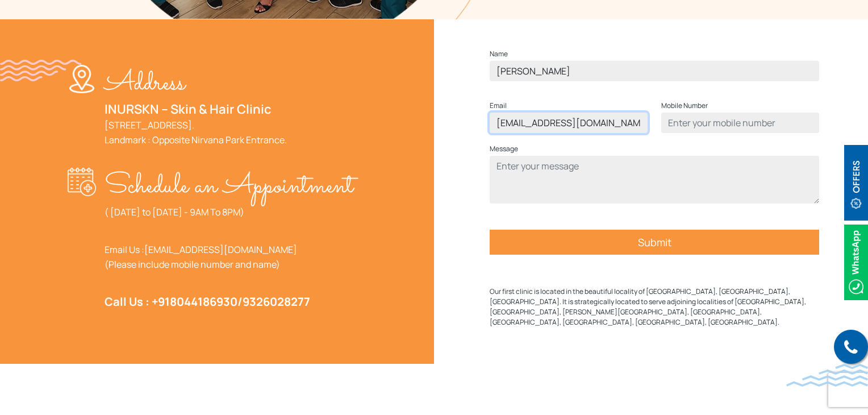 The image size is (868, 415). What do you see at coordinates (654, 242) in the screenshot?
I see `input: Submit` at bounding box center [654, 242].